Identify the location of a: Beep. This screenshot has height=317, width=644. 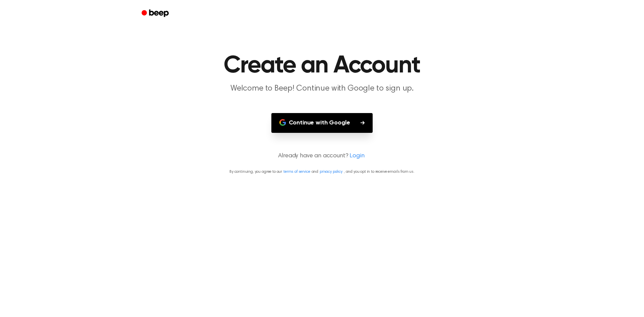
(156, 13).